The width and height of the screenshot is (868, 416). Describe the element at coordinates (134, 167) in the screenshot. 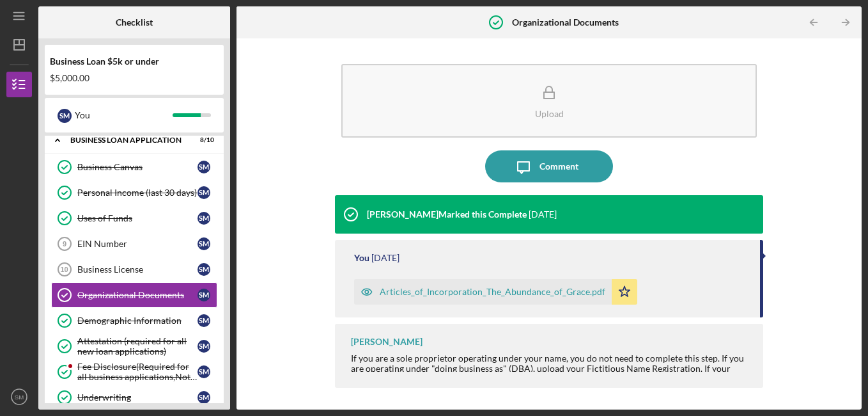

I see `a: Business CanvasSM` at that location.